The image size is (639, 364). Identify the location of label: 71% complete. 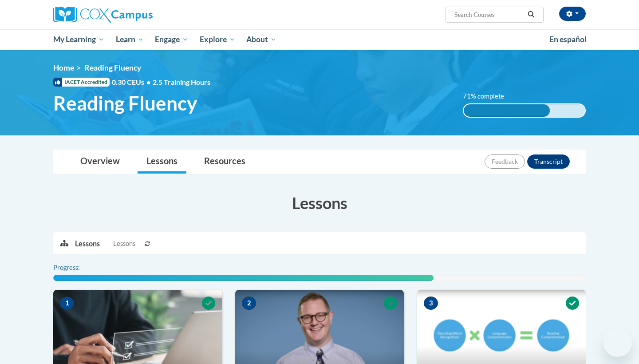
(488, 96).